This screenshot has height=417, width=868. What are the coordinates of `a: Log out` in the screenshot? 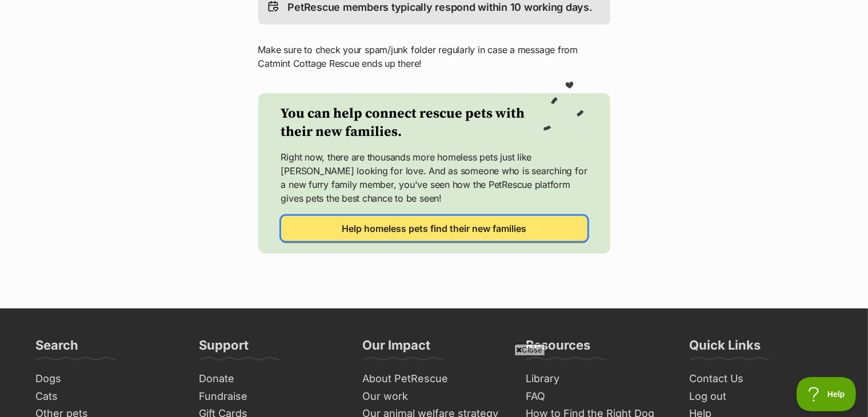 It's located at (761, 396).